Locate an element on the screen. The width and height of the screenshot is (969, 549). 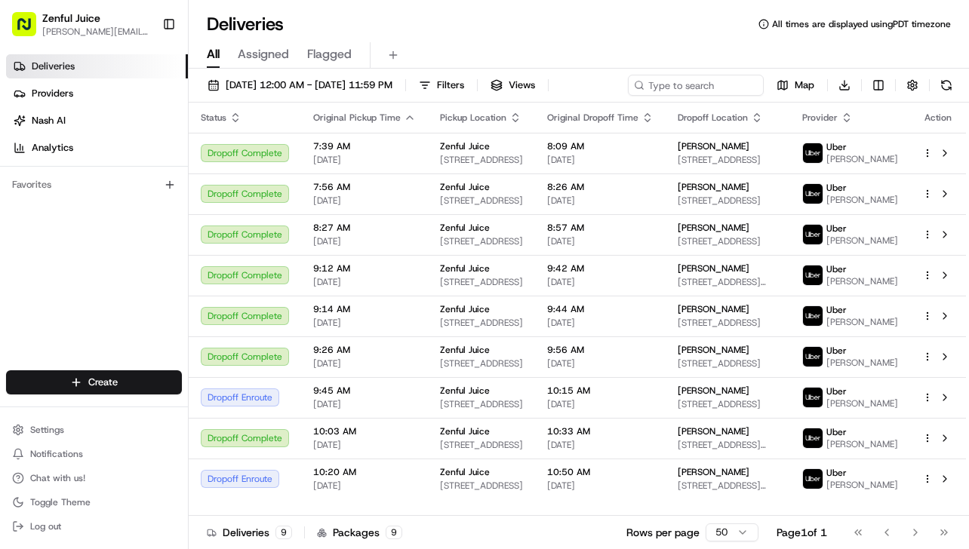
span: 7:56 AM is located at coordinates (364, 187).